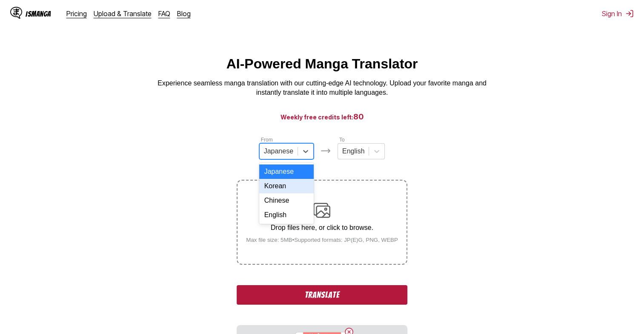  I want to click on a: Upload & Translate, so click(122, 13).